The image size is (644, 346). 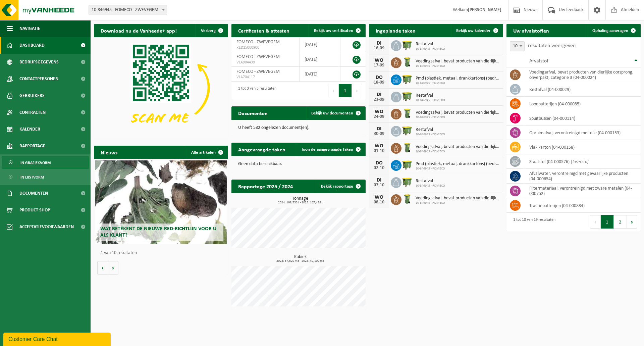 What do you see at coordinates (379, 48) in the screenshot?
I see `div: 16-09` at bounding box center [379, 48].